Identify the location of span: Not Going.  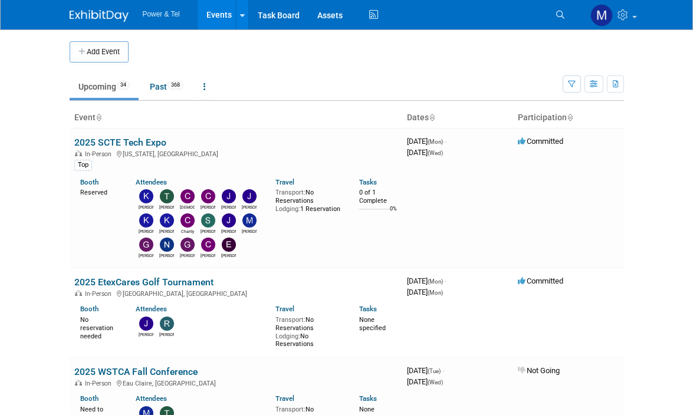
(538, 370).